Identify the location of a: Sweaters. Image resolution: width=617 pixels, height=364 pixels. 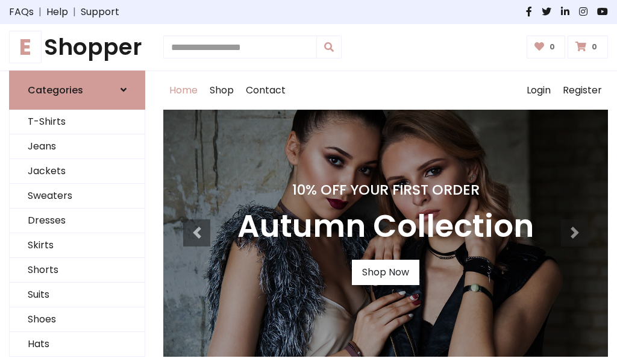
(77, 196).